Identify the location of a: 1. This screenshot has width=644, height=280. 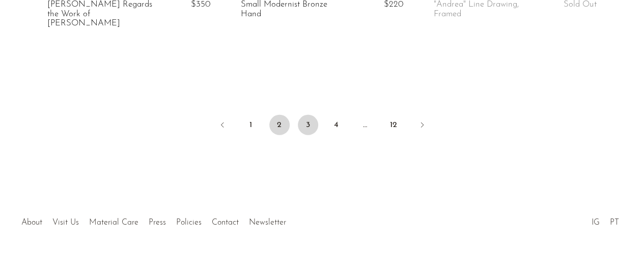
(251, 125).